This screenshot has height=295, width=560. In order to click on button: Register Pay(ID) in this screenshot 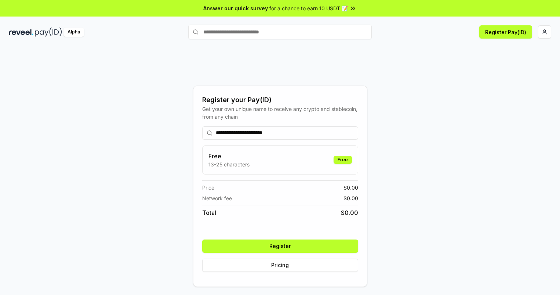, I will do `click(506, 32)`.